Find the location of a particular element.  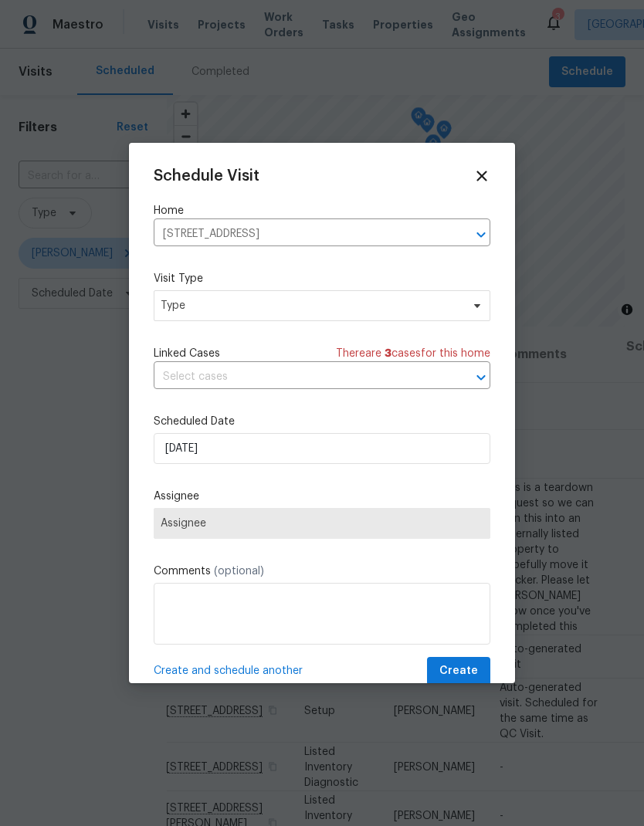

span: 3 is located at coordinates (388, 354).